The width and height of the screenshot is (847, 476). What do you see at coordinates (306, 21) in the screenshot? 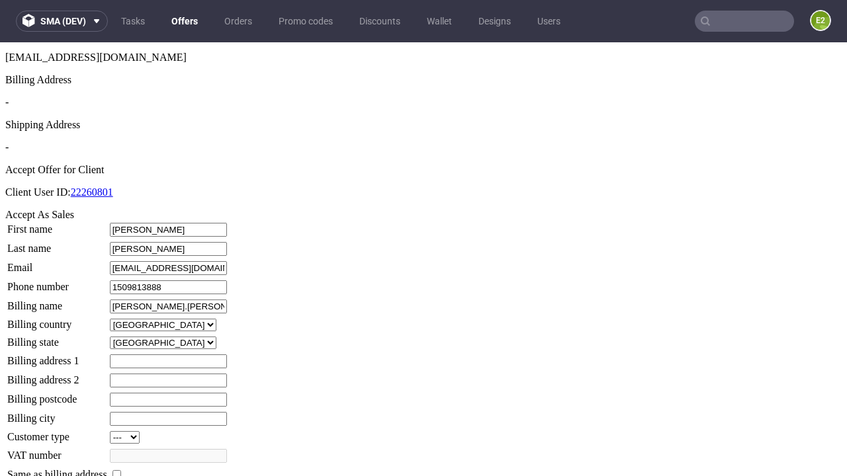
I see `a: Promo codes` at bounding box center [306, 21].